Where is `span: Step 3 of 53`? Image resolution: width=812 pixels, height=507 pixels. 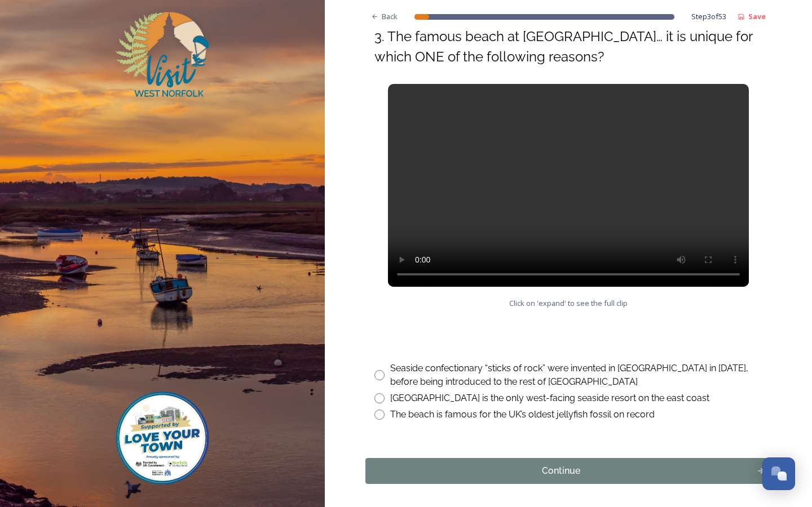 span: Step 3 of 53 is located at coordinates (708, 16).